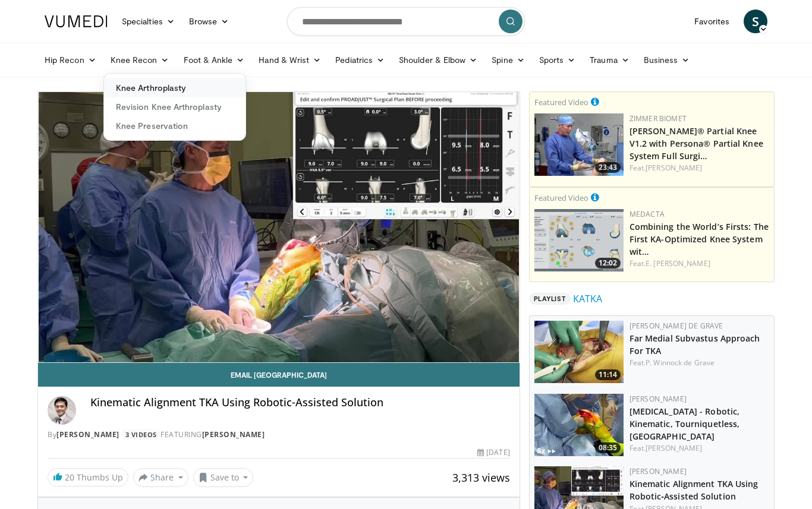 This screenshot has width=812, height=509. What do you see at coordinates (76, 21) in the screenshot?
I see `img: VuMedi Logo` at bounding box center [76, 21].